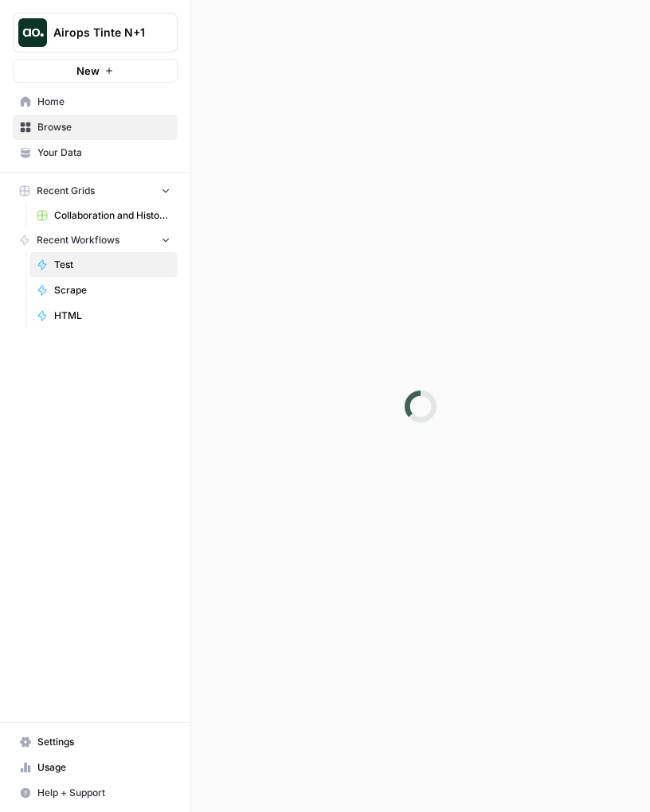  Describe the element at coordinates (104, 215) in the screenshot. I see `a: Collaboration and History Demo` at that location.